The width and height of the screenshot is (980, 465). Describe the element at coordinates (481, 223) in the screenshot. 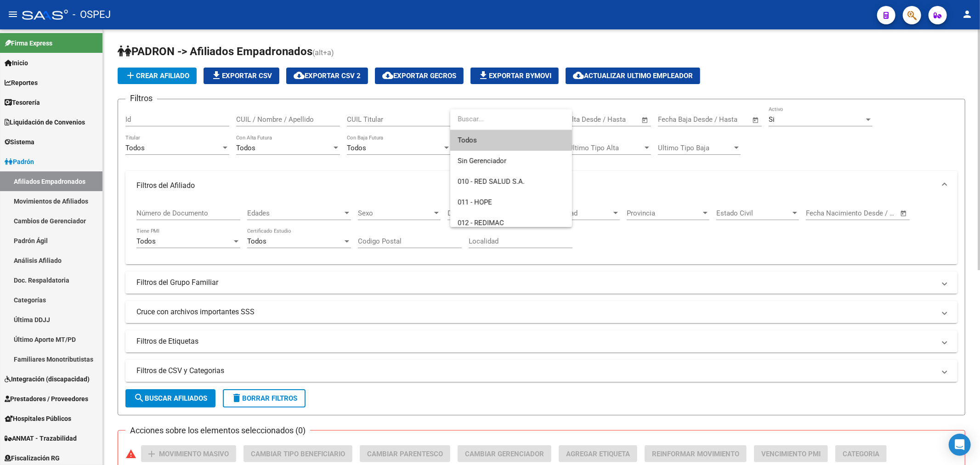

I see `span: 012 - REDIMAC` at that location.